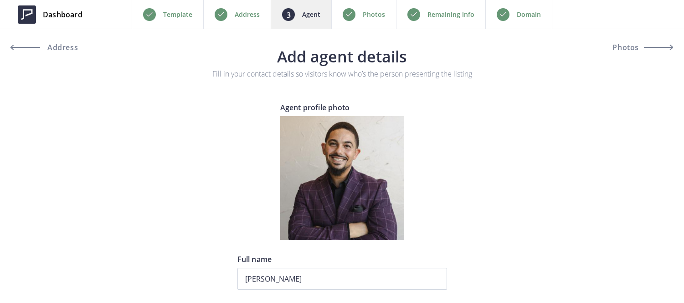 Image resolution: width=684 pixels, height=303 pixels. What do you see at coordinates (342, 57) in the screenshot?
I see `h3: Add agent details` at bounding box center [342, 57].